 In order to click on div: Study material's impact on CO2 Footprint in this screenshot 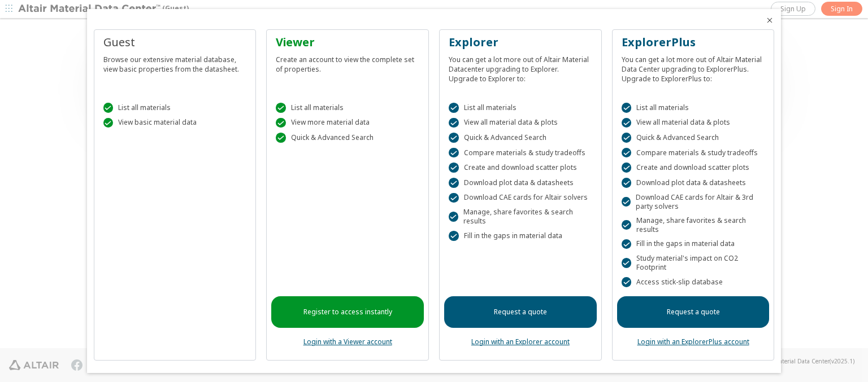, I will do `click(693, 263)`.